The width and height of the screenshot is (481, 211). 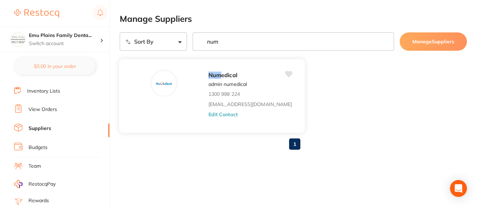 I want to click on img: Numedical, so click(x=164, y=83).